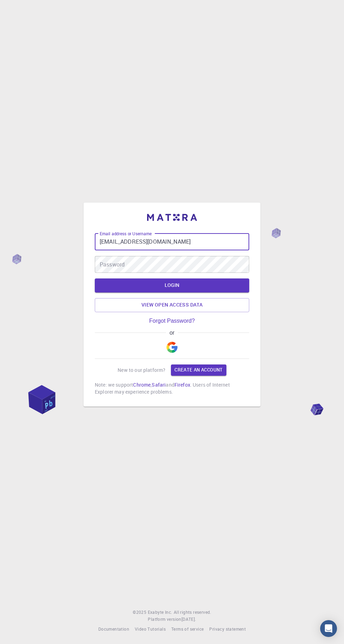  Describe the element at coordinates (160, 612) in the screenshot. I see `a: Exabyte Inc.` at that location.